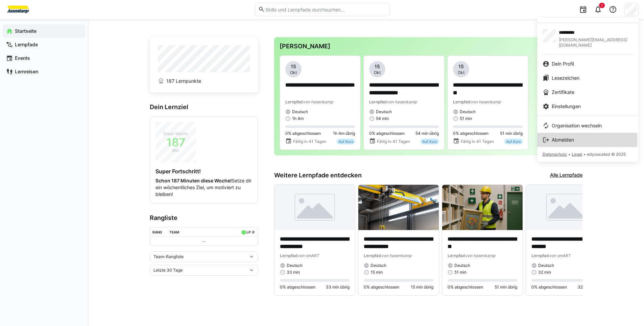 Image resolution: width=644 pixels, height=326 pixels. Describe the element at coordinates (563, 64) in the screenshot. I see `span: Dein Profil` at that location.